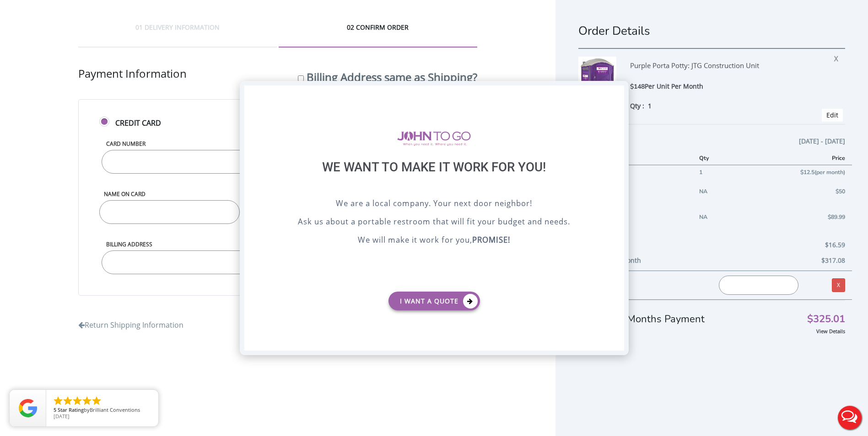  Describe the element at coordinates (491, 240) in the screenshot. I see `b: PROMISE!` at that location.